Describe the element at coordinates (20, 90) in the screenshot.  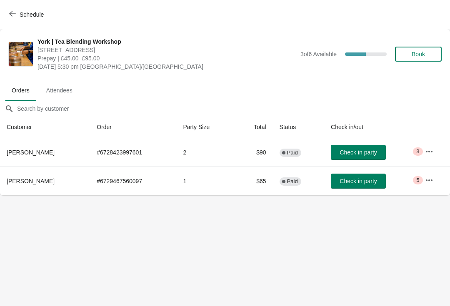
I see `span: Orders` at that location.